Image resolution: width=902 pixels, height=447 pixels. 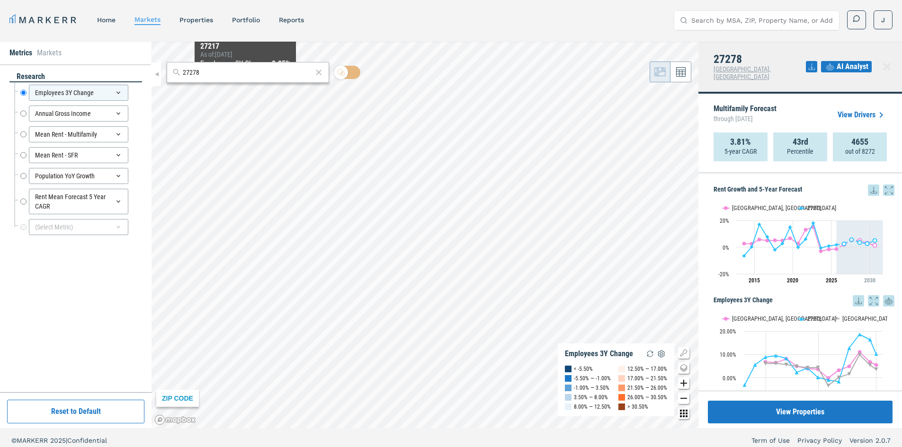 I want to click on path: Wednesday, 29 Aug, 20:00, 2.64. 27278., so click(x=867, y=244).